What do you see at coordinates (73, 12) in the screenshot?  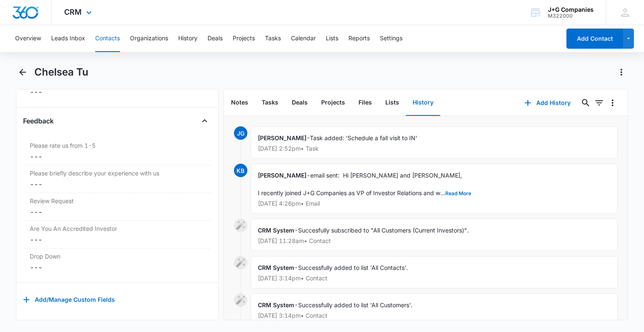 I see `span: CRM` at bounding box center [73, 12].